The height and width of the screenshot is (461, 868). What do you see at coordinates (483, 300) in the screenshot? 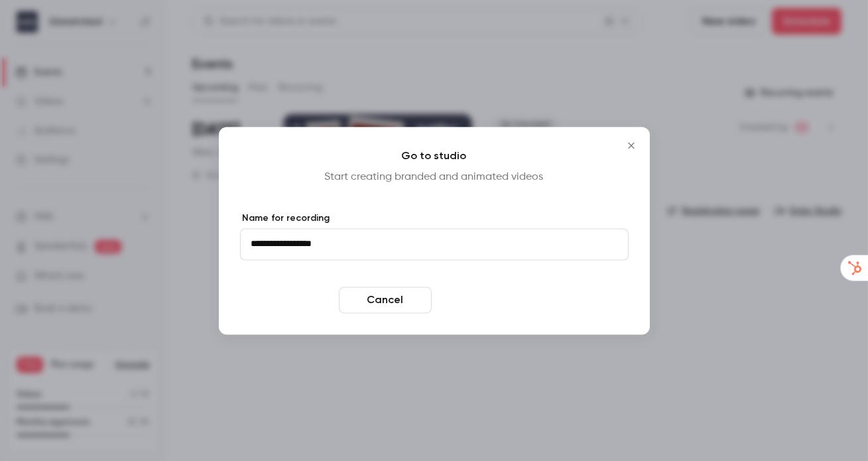
I see `button: Enter studio` at bounding box center [483, 300].